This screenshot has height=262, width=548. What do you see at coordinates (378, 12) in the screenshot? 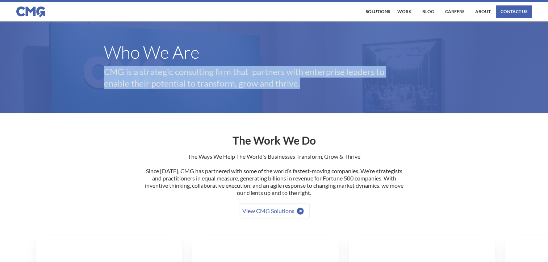
I see `div: Solutions` at bounding box center [378, 12].